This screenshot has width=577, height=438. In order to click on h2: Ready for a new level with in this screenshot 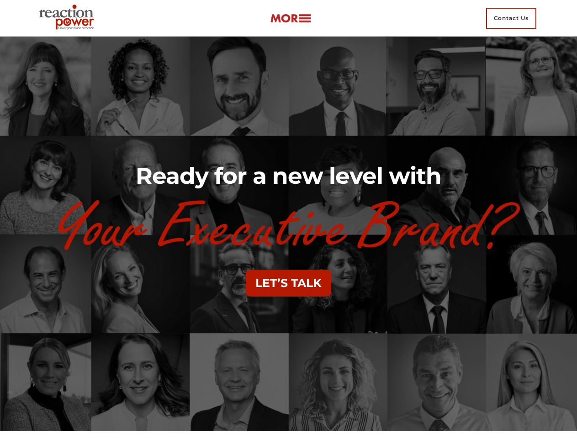, I will do `click(289, 176)`.